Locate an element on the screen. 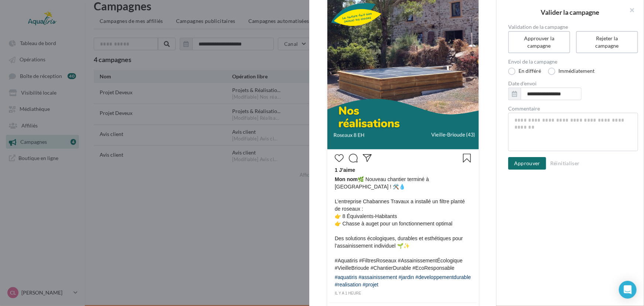 The width and height of the screenshot is (644, 306). label: En différé is located at coordinates (524, 71).